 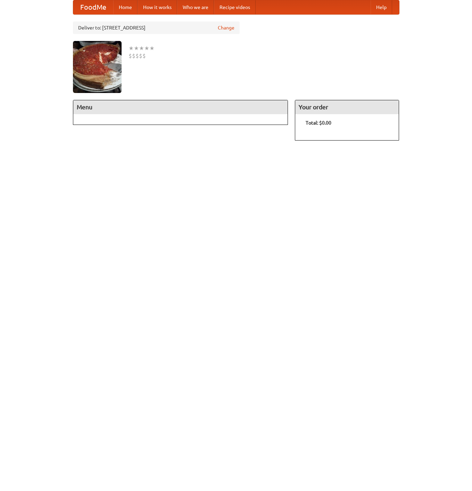 What do you see at coordinates (226, 28) in the screenshot?
I see `a: Change` at bounding box center [226, 28].